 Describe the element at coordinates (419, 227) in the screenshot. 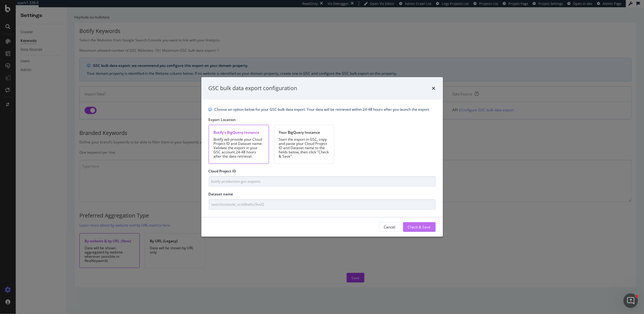

I see `button: Check & Save` at that location.